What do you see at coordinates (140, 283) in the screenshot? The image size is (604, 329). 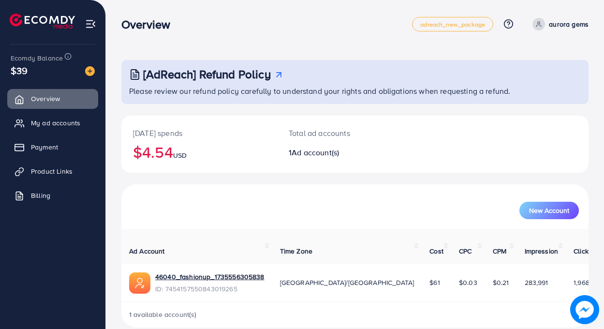 I see `img: ic-ads-acc.e4c84228.svg` at bounding box center [140, 283].